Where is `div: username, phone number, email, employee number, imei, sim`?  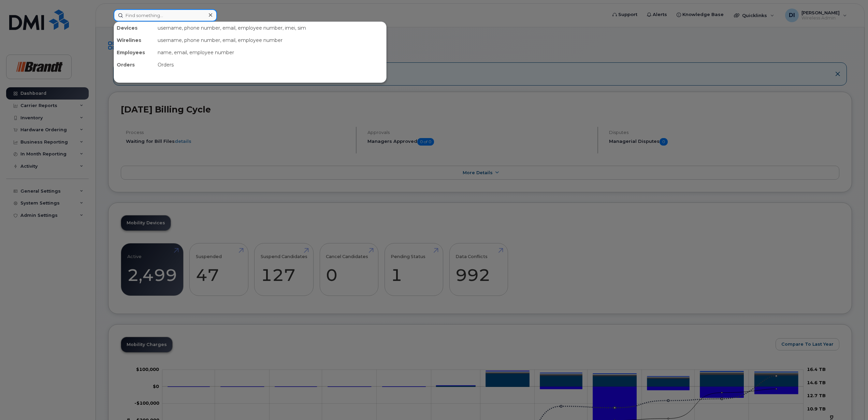 div: username, phone number, email, employee number, imei, sim is located at coordinates (271, 28).